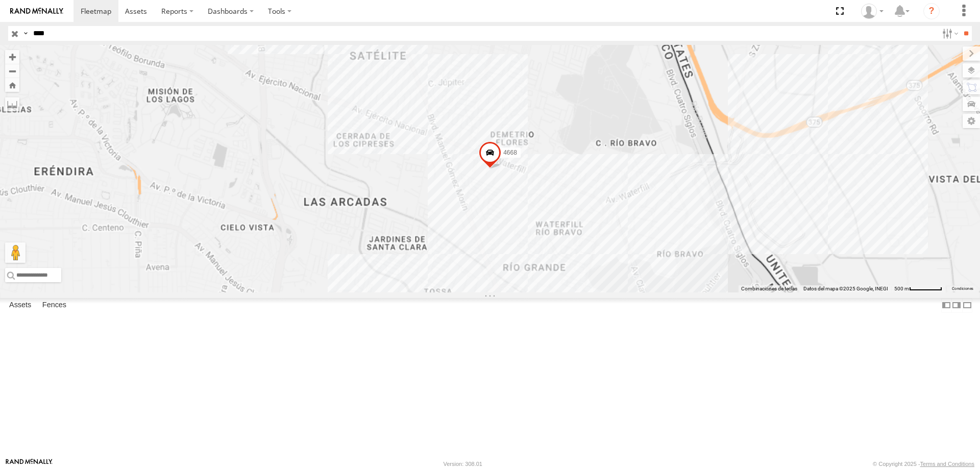 Image resolution: width=980 pixels, height=469 pixels. Describe the element at coordinates (463, 464) in the screenshot. I see `div: Version: 308.01` at that location.